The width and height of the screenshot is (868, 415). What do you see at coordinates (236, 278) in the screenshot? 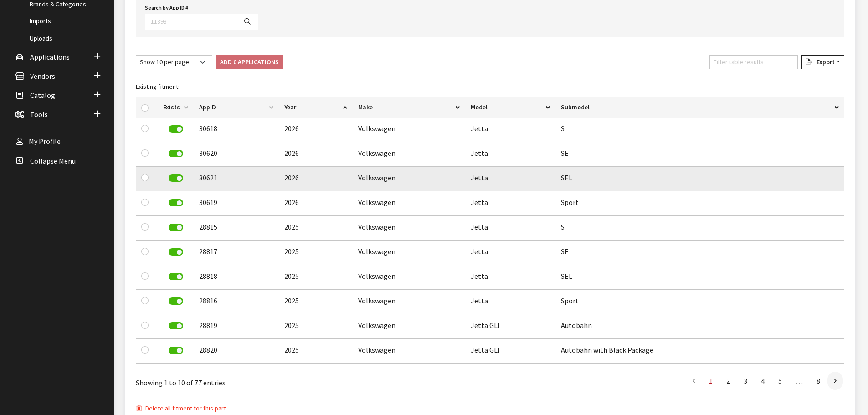
I see `td: 28818` at bounding box center [236, 278].